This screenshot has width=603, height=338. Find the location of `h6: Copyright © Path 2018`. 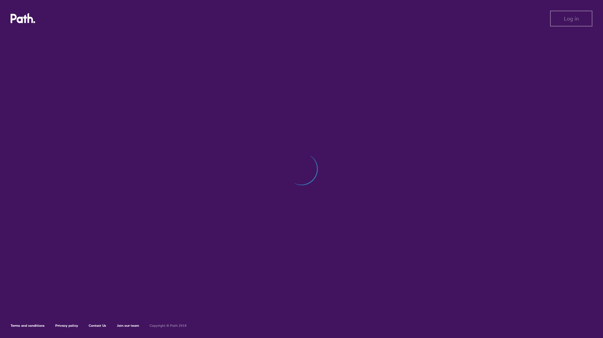

h6: Copyright © Path 2018 is located at coordinates (168, 325).